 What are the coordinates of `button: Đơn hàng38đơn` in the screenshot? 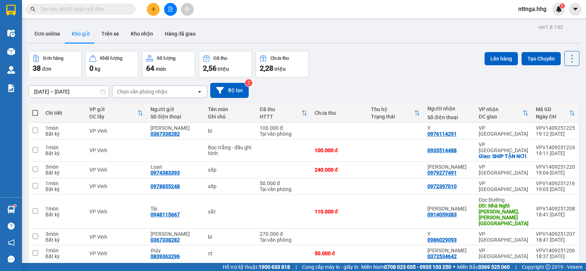 It's located at (55, 64).